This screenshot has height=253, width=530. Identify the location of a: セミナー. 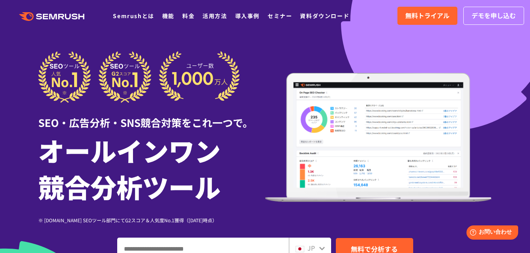
(280, 16).